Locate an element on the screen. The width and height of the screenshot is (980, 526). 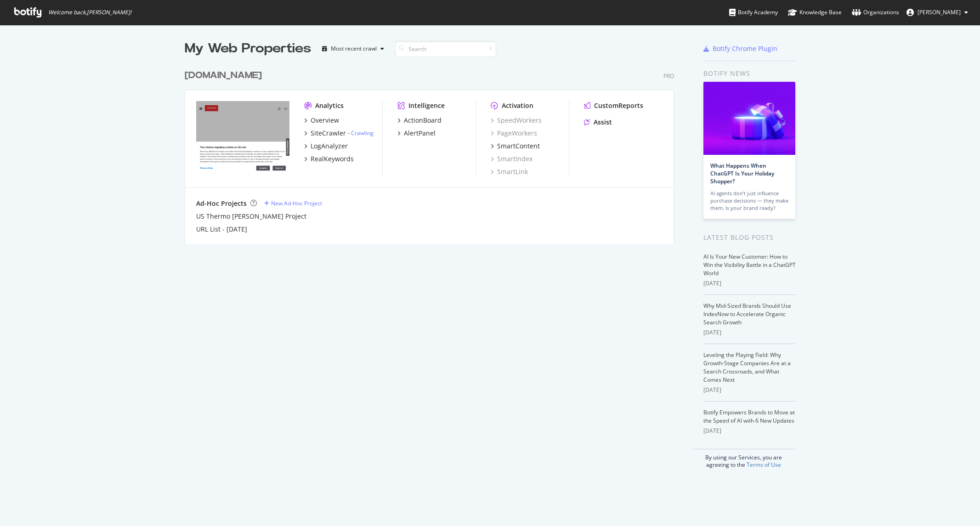
div: Ad-Hoc Projects is located at coordinates (221, 204).